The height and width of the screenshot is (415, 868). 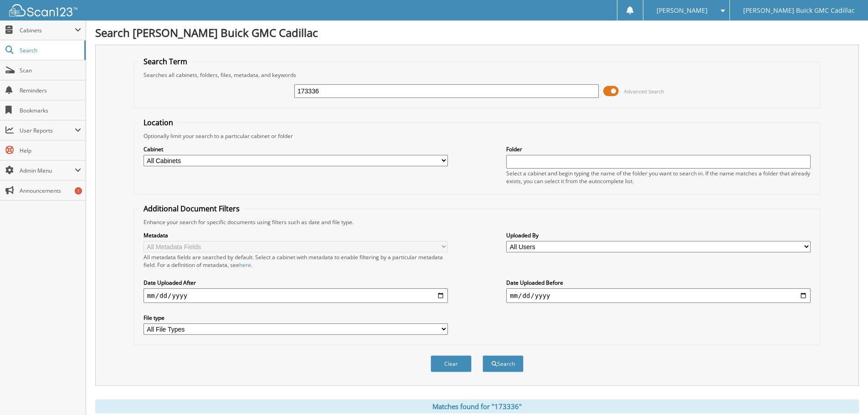 What do you see at coordinates (658, 235) in the screenshot?
I see `label: Uploaded By` at bounding box center [658, 235].